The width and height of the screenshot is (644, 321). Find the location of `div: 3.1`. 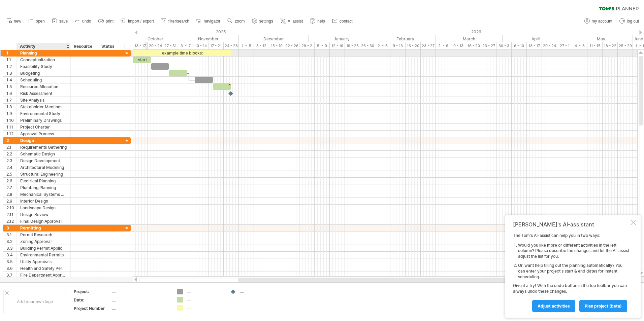

div: 3.1 is located at coordinates (12, 235).